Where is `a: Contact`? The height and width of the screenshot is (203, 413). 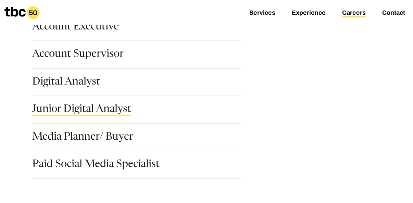 a: Contact is located at coordinates (393, 13).